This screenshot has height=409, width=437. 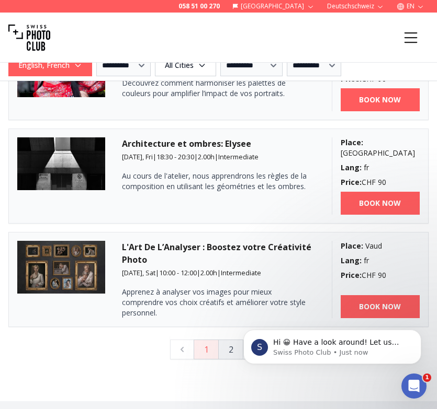 What do you see at coordinates (113, 35) in the screenshot?
I see `p: Hi 😀 Have a look around! Let us know if you have any questions.` at bounding box center [113, 35].